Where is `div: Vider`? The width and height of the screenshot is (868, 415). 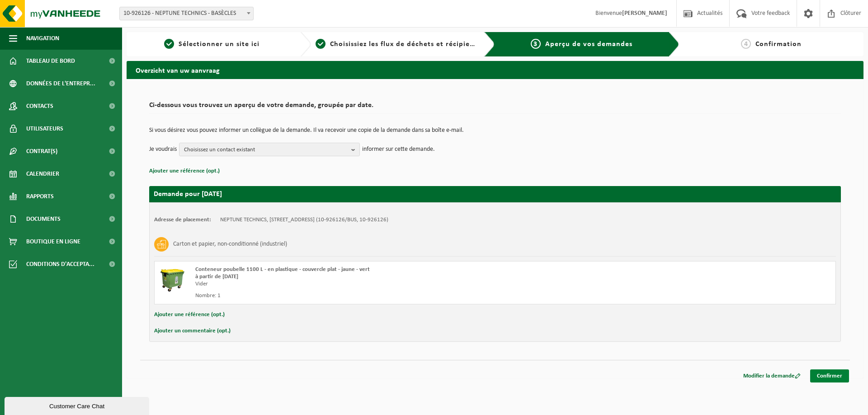 div: Vider is located at coordinates (363, 285).